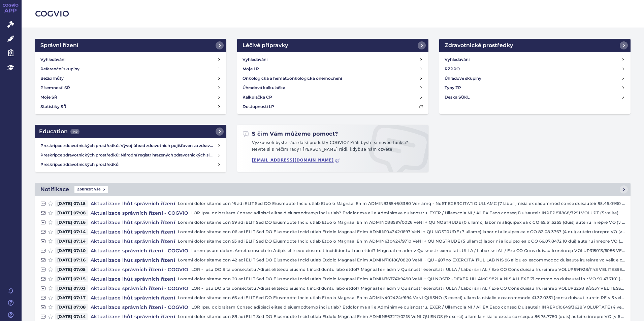 This screenshot has height=321, width=644. I want to click on h4: Kalkulačka CP, so click(257, 97).